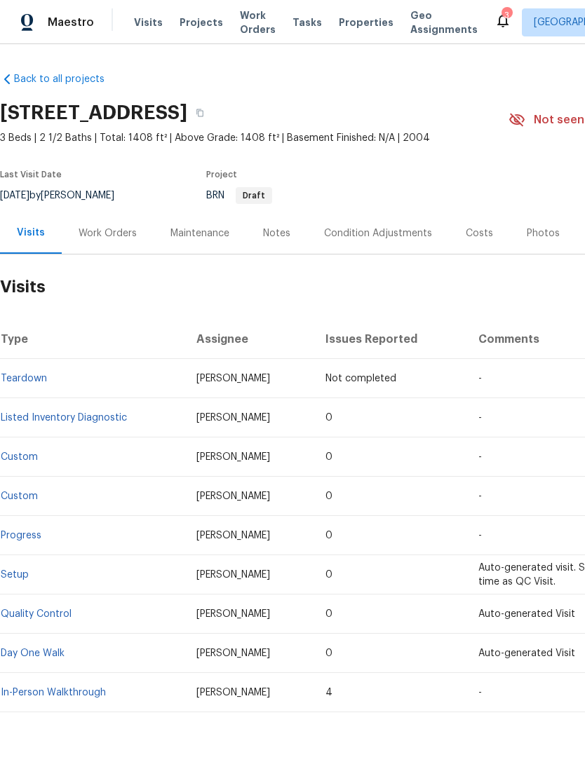 This screenshot has width=585, height=762. Describe the element at coordinates (15, 575) in the screenshot. I see `a: Setup` at that location.